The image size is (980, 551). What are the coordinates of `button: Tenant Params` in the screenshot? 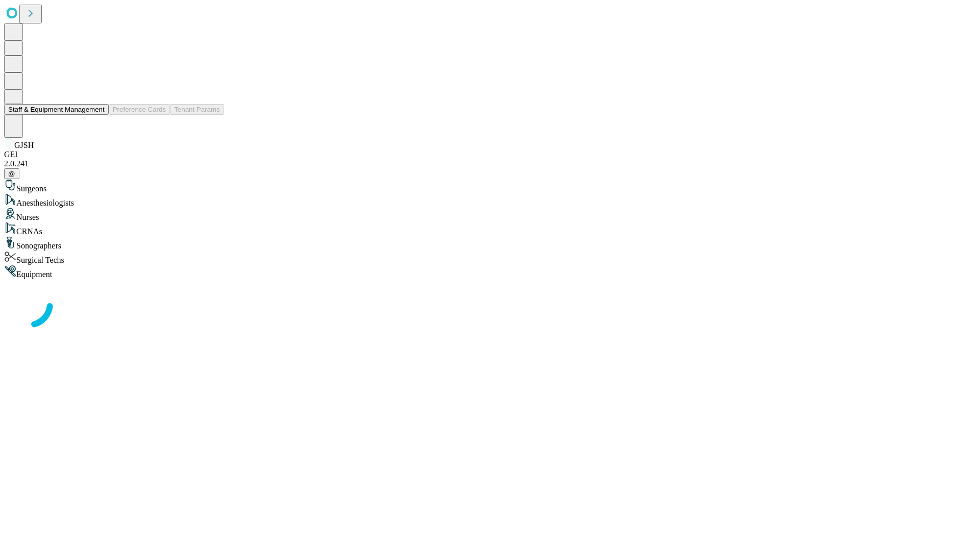 It's located at (197, 109).